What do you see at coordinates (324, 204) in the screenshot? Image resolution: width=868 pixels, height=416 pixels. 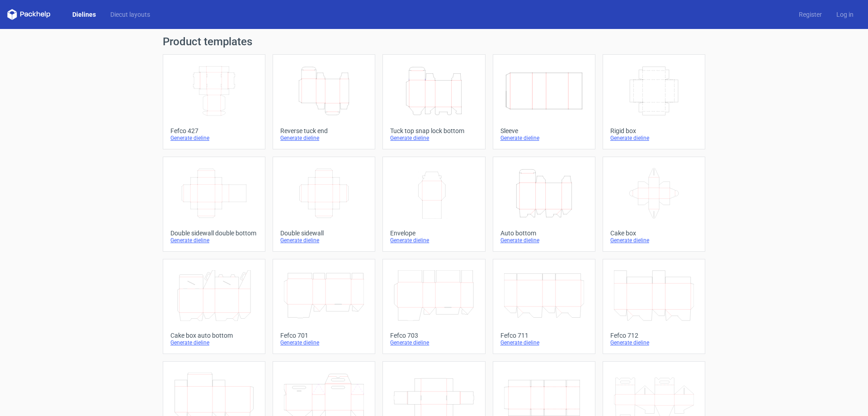 I see `a: Double sidewallGenerate dieline` at bounding box center [324, 204].